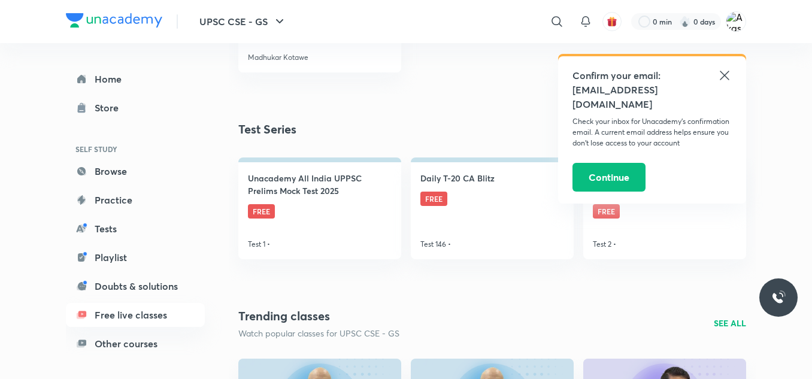 This screenshot has width=812, height=379. I want to click on img: Akash Rao, so click(736, 22).